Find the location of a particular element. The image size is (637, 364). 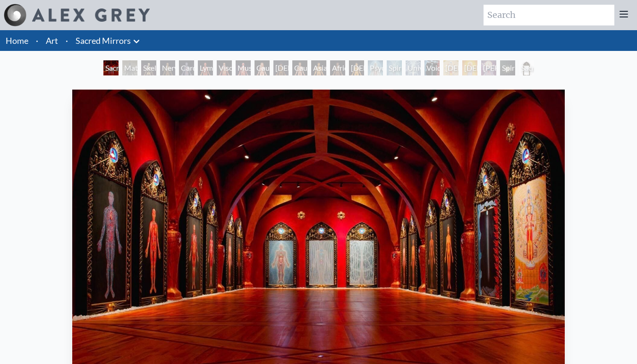

a: Home is located at coordinates (17, 40).